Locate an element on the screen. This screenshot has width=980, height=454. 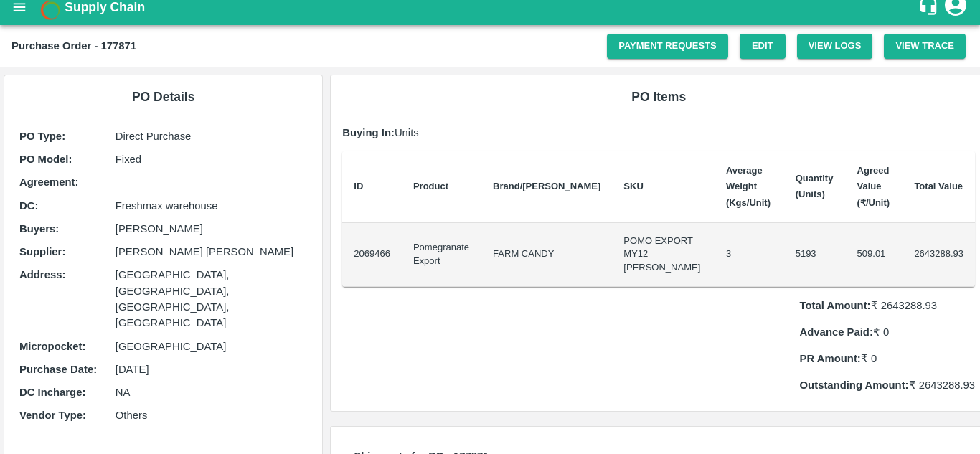
b: Agreement: is located at coordinates (49, 182).